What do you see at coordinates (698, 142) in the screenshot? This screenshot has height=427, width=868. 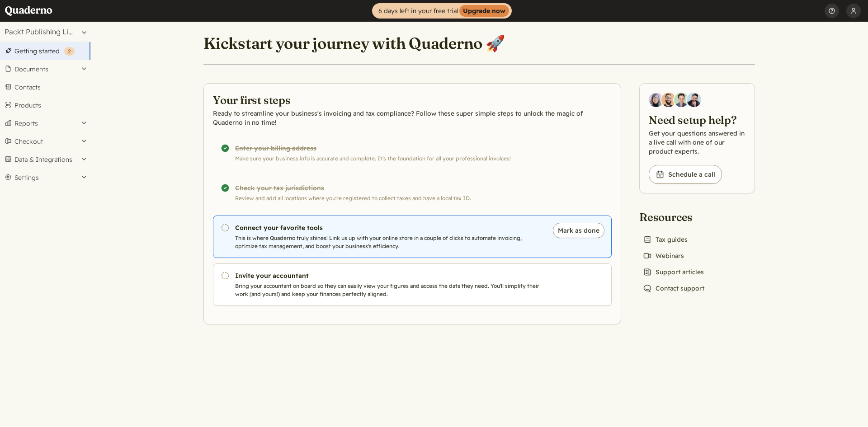 I see `p: Get your questions answered in a live call with one of our product experts.` at bounding box center [698, 142].